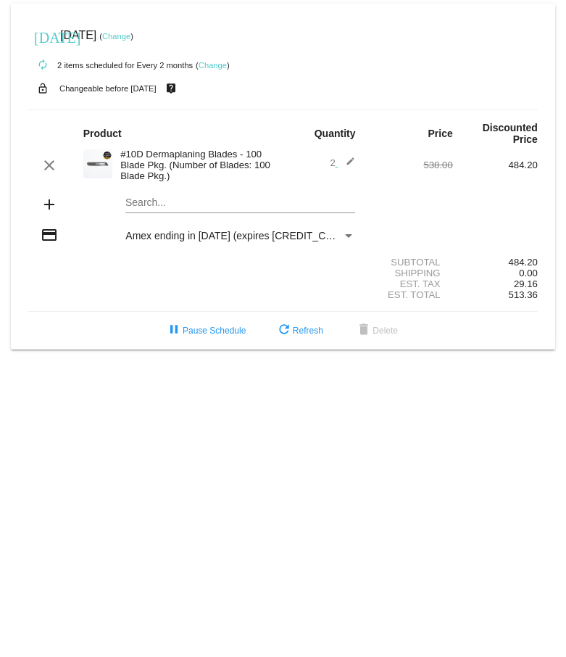  Describe the element at coordinates (364, 330) in the screenshot. I see `mat-icon: delete` at that location.